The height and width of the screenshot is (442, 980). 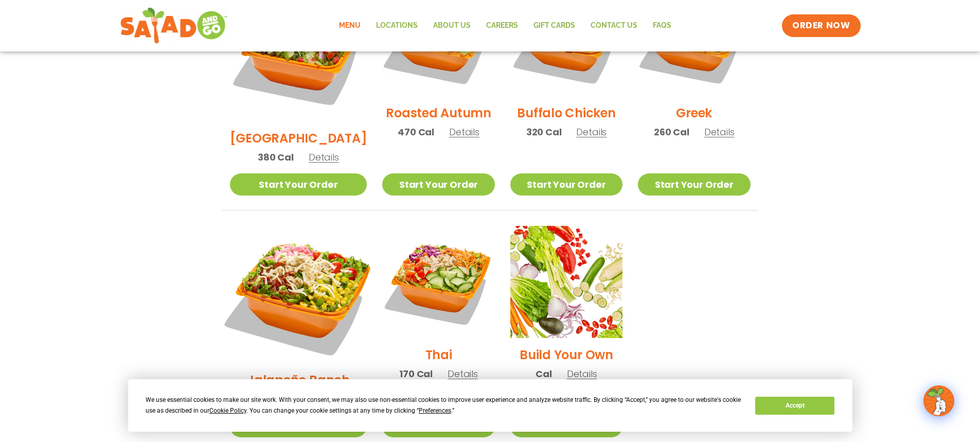 I want to click on a: About Us, so click(x=451, y=26).